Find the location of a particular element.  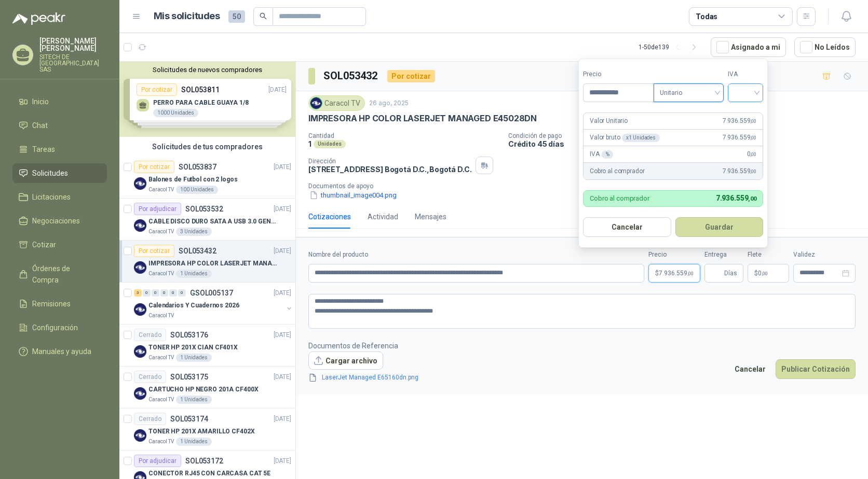

p: Dirección is located at coordinates (390, 161).